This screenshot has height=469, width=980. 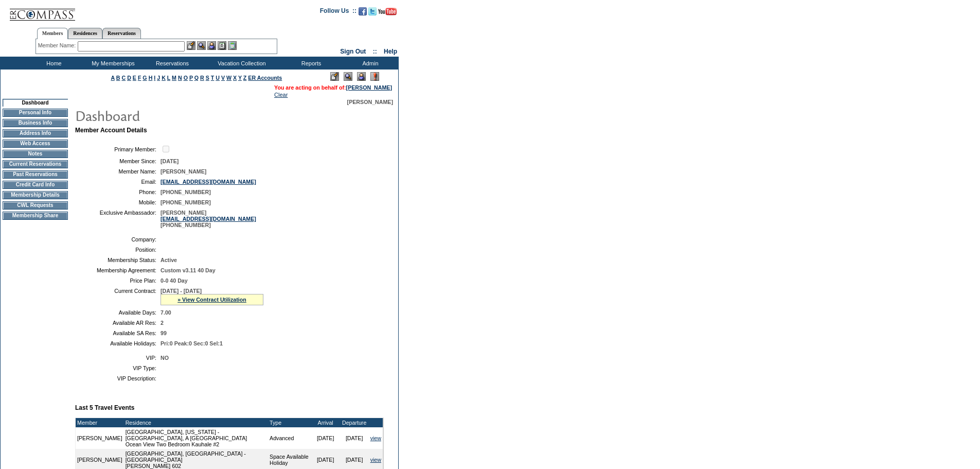 I want to click on td: Membership Status:, so click(x=118, y=260).